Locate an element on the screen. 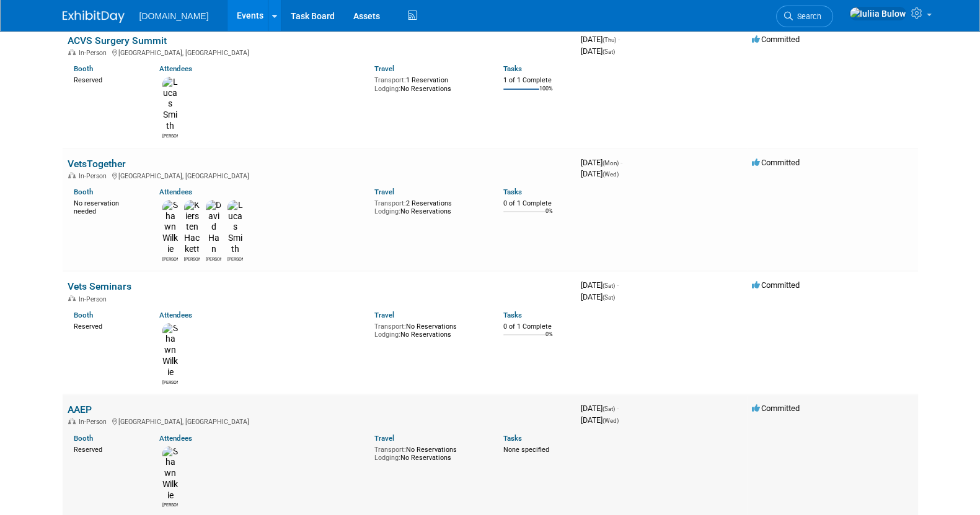 Image resolution: width=980 pixels, height=515 pixels. a: VetsTogether is located at coordinates (97, 164).